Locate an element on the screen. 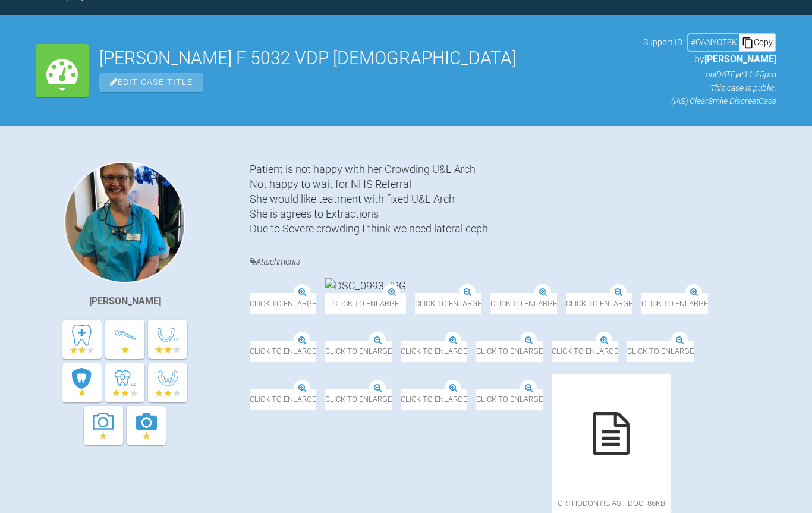  h4: Attachments is located at coordinates (513, 261).